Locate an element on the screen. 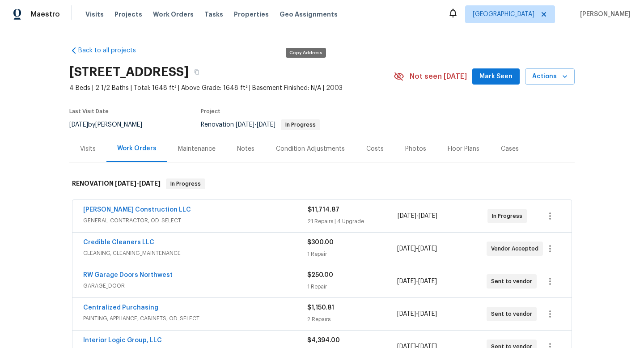 The image size is (644, 348). span: Tasks is located at coordinates (214, 14).